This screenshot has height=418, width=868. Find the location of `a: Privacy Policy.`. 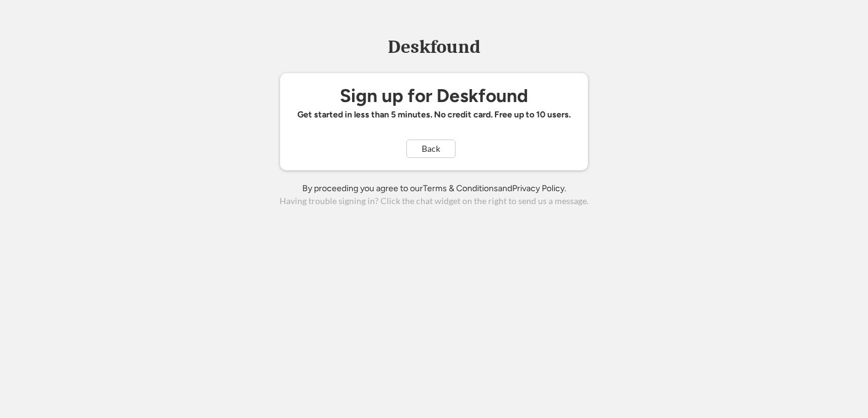

a: Privacy Policy. is located at coordinates (539, 188).